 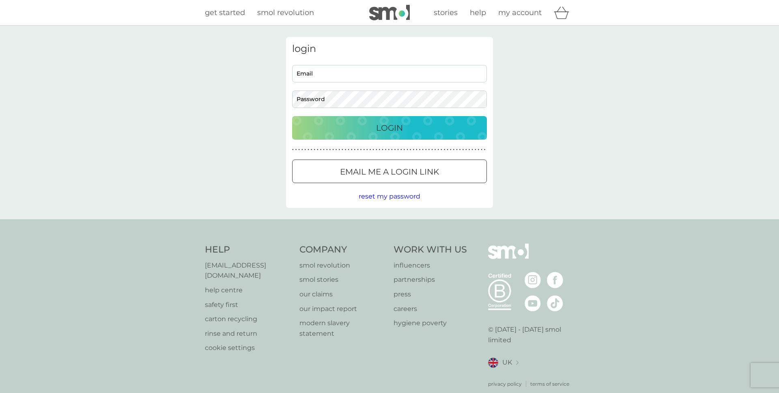 I want to click on p: terms of service, so click(x=550, y=383).